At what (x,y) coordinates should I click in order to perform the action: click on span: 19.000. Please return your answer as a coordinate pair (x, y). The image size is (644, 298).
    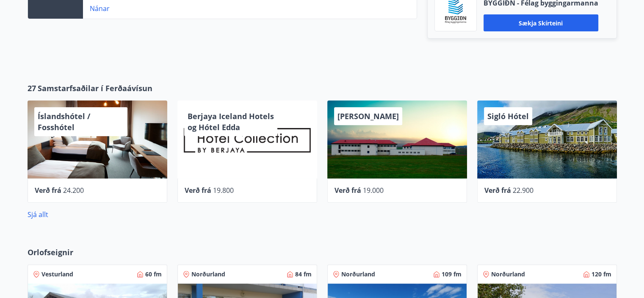
    Looking at the image, I should click on (373, 190).